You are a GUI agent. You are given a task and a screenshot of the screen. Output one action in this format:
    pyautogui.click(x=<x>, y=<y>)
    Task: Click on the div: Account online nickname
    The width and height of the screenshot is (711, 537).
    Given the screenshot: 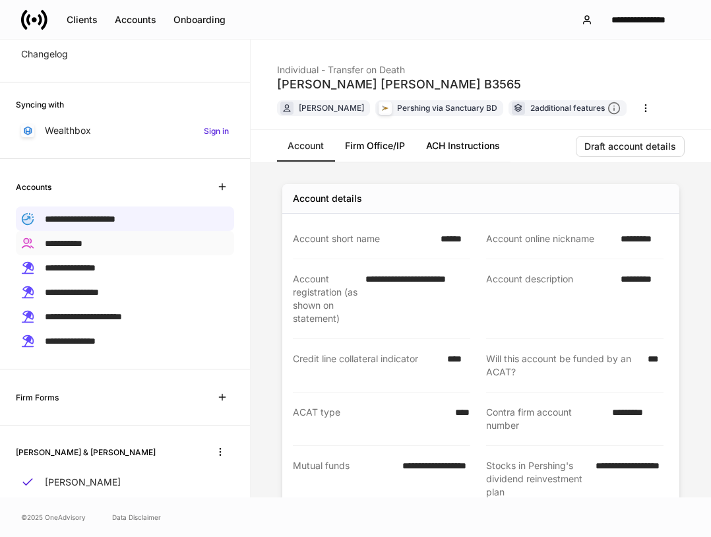 What is the action you would take?
    pyautogui.click(x=550, y=239)
    